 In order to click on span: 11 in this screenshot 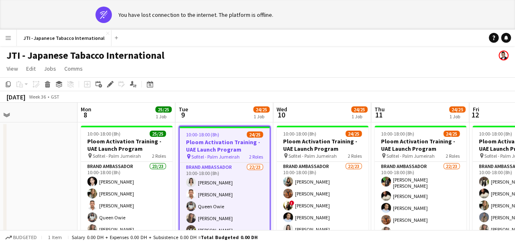, I will do `click(379, 114)`.